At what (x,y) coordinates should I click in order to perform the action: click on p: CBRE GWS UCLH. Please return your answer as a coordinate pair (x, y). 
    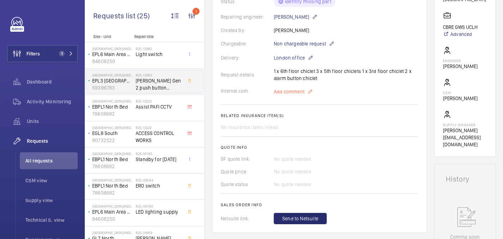
    Looking at the image, I should click on (460, 27).